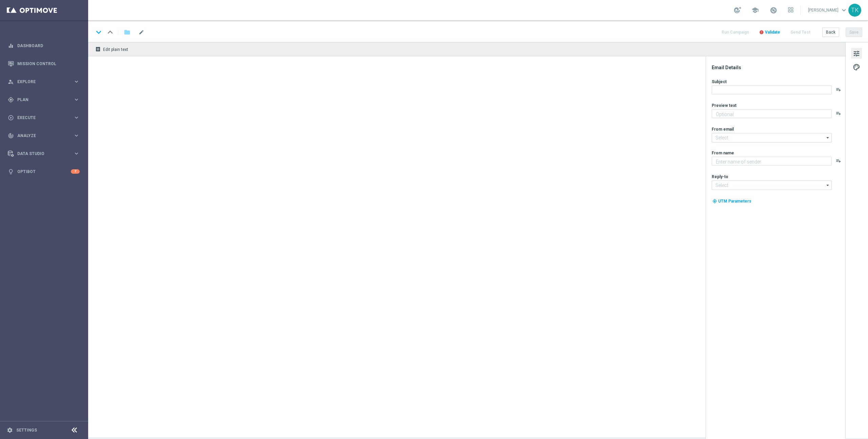 Image resolution: width=868 pixels, height=439 pixels. I want to click on div: Optibot, so click(44, 171).